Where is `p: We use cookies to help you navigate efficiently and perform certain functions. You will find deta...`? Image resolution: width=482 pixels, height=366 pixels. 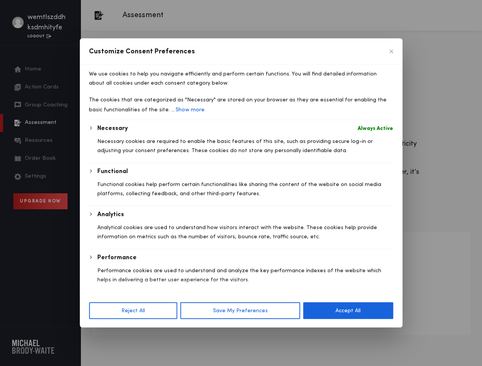
p: We use cookies to help you navigate efficiently and perform certain functions. You will find deta... is located at coordinates (241, 79).